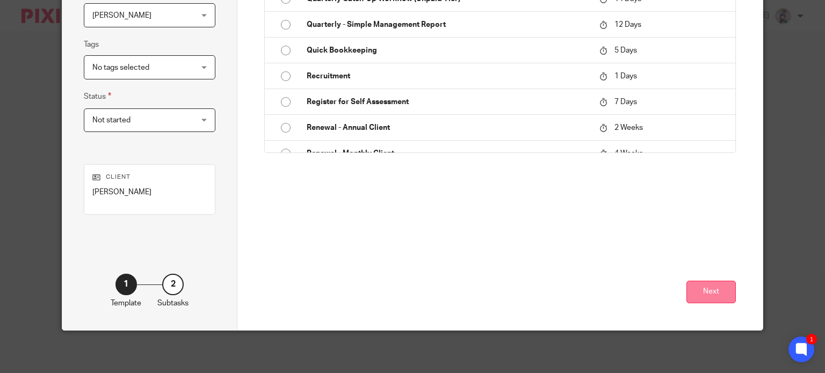  I want to click on p: Renewal - Annual Client, so click(448, 128).